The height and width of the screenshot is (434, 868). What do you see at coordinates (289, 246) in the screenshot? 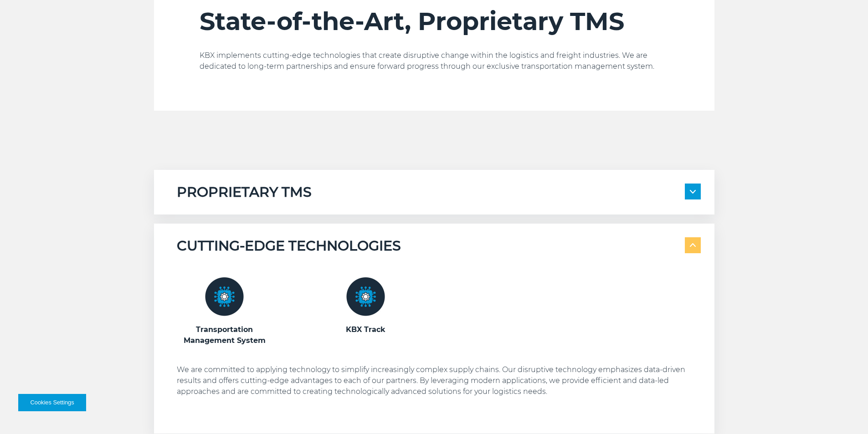
I see `h5: CUTTING-EDGE TECHNOLOGIES` at bounding box center [289, 246].